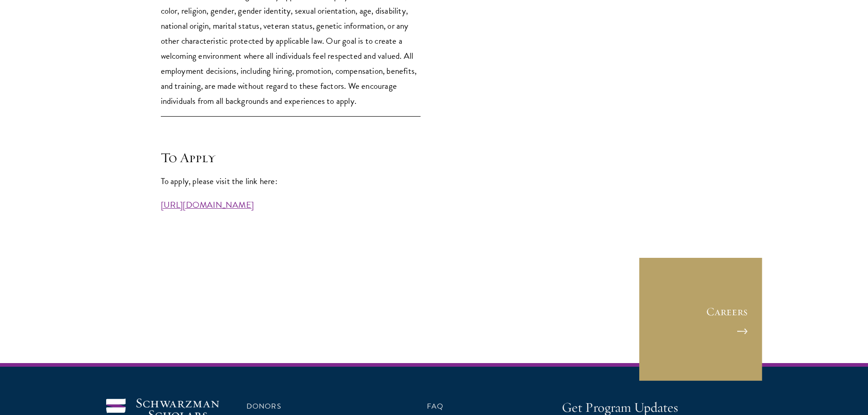  I want to click on a: FAQ, so click(435, 406).